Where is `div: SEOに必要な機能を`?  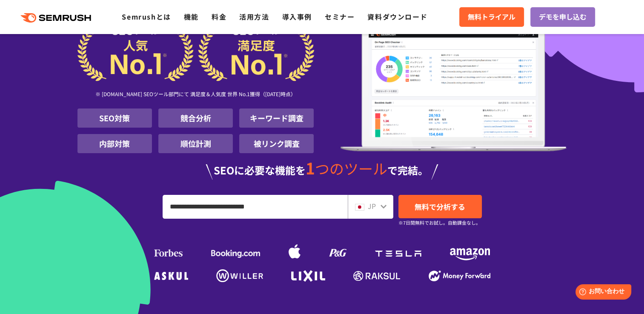 div: SEOに必要な機能を is located at coordinates (322, 170).